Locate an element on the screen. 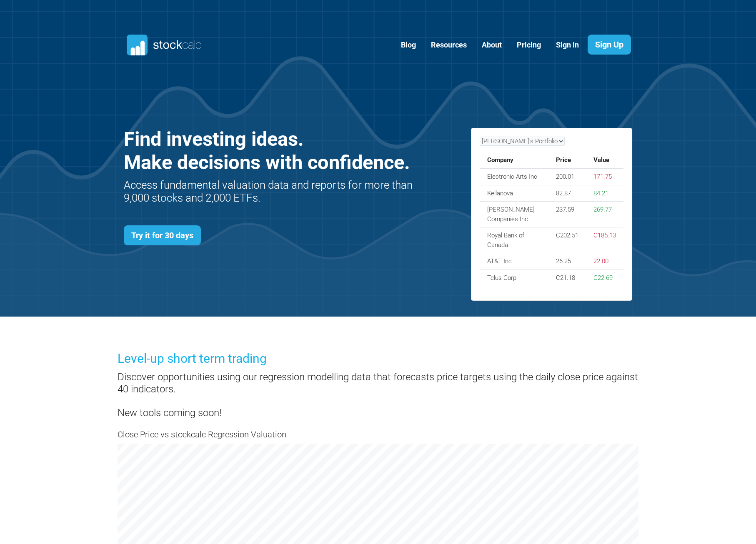 This screenshot has height=544, width=756. td: Royal Bank of Canada is located at coordinates (514, 240).